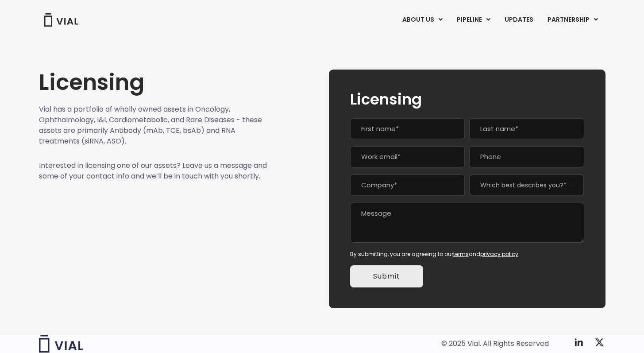 The width and height of the screenshot is (644, 353). What do you see at coordinates (526, 185) in the screenshot?
I see `span: Which best describes you?*` at bounding box center [526, 185].